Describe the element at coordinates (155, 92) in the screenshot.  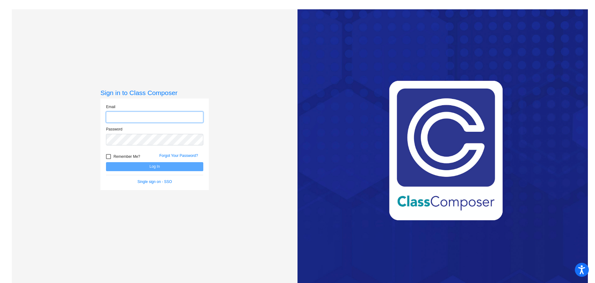
I see `h3: Sign in to Class Composer` at that location.